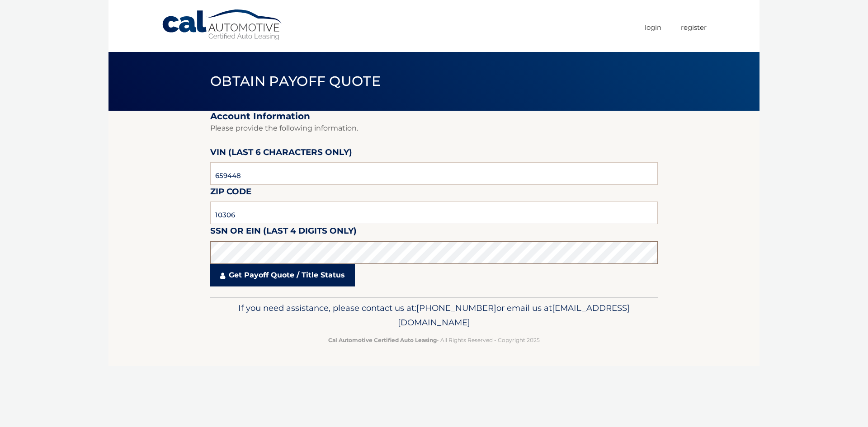  Describe the element at coordinates (283, 232) in the screenshot. I see `label: SSN or EIN (last 4 digits only)` at that location.